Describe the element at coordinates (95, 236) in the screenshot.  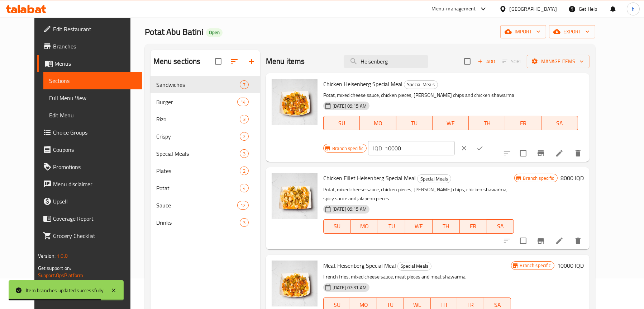
I see `span: Grocery Checklist` at that location.